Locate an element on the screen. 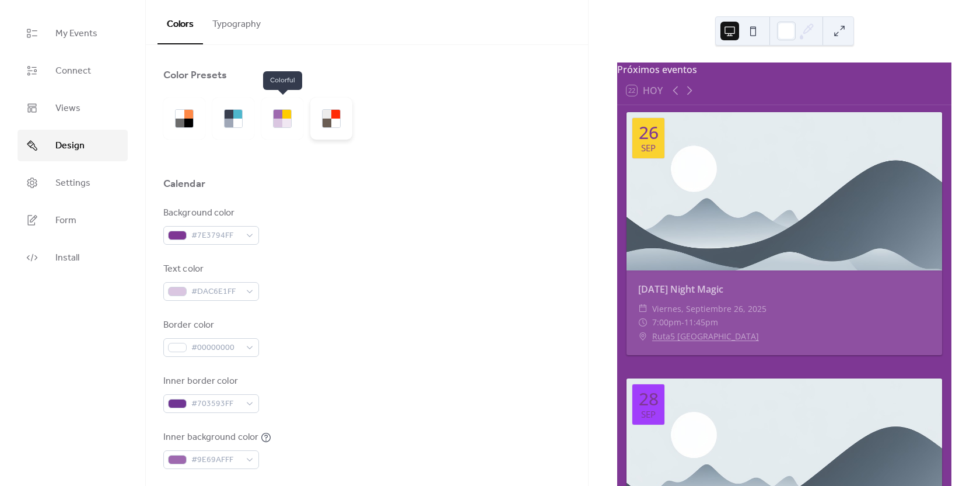  span: Connect is located at coordinates (73, 71).